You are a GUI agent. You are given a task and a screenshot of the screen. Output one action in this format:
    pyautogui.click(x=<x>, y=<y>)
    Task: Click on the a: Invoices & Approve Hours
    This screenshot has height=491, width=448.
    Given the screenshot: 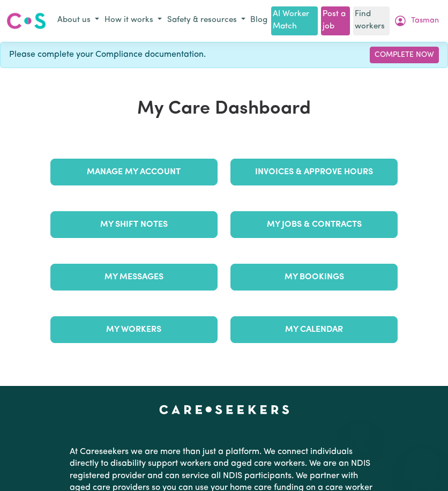 What is the action you would take?
    pyautogui.click(x=314, y=172)
    